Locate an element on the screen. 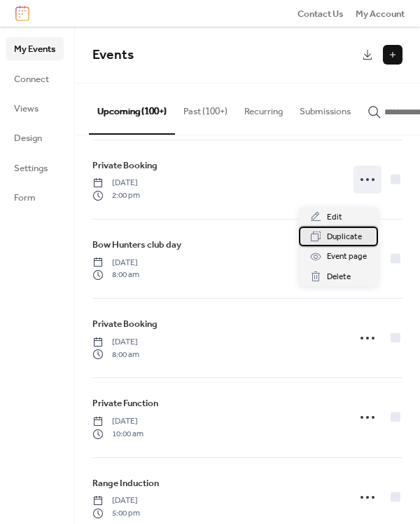  img: logo is located at coordinates (22, 13).